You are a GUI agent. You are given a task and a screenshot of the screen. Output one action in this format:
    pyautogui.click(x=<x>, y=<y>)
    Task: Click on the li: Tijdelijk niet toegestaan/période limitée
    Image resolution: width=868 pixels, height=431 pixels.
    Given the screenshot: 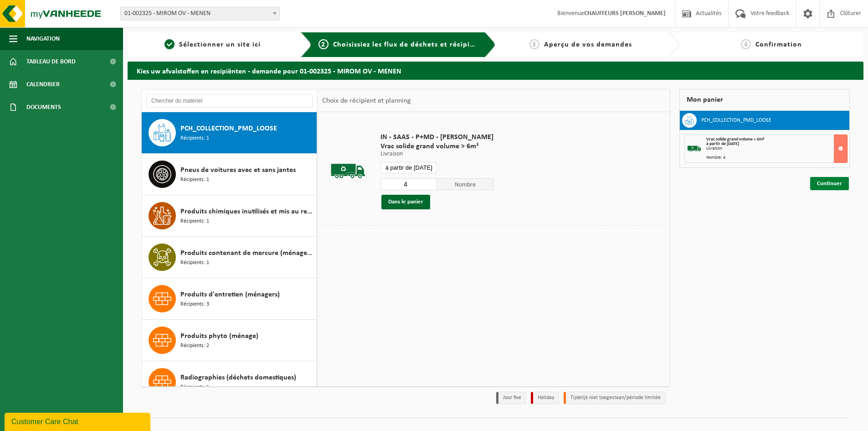 What is the action you would take?
    pyautogui.click(x=614, y=397)
    